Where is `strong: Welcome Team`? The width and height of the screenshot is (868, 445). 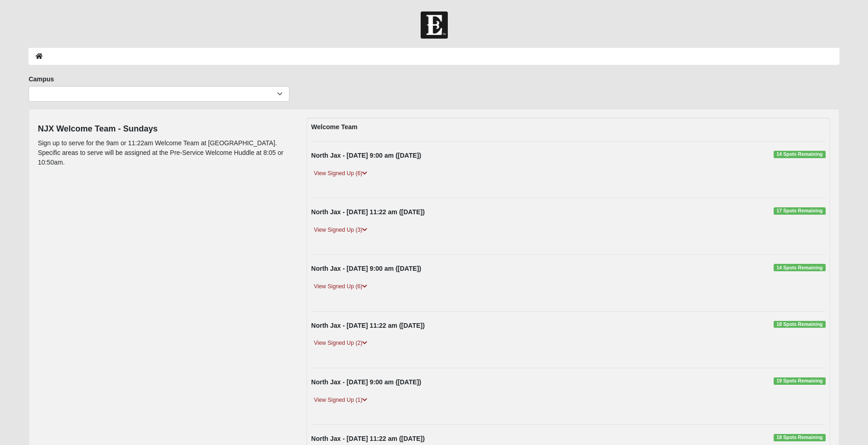
strong: Welcome Team is located at coordinates (334, 127).